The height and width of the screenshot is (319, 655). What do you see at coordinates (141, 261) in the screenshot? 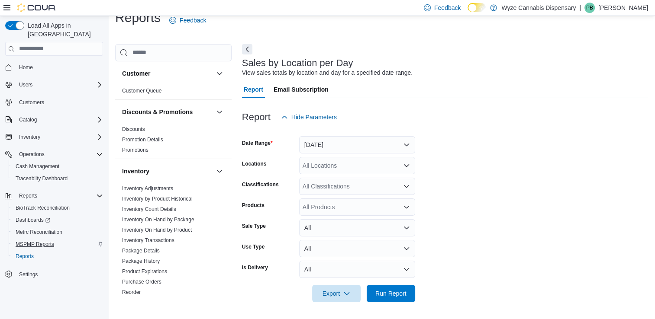
I see `span: Package History` at bounding box center [141, 261].